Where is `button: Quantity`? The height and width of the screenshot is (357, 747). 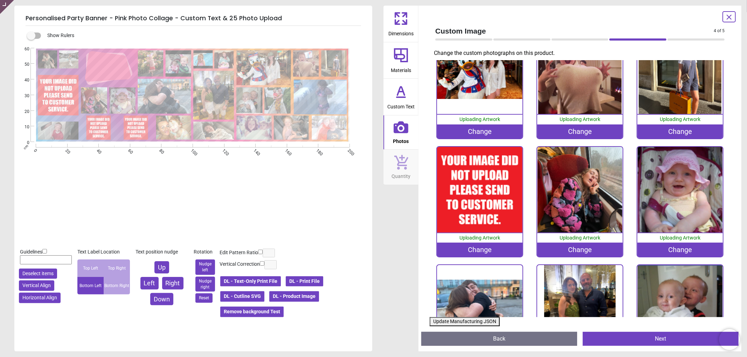 button: Quantity is located at coordinates (401, 167).